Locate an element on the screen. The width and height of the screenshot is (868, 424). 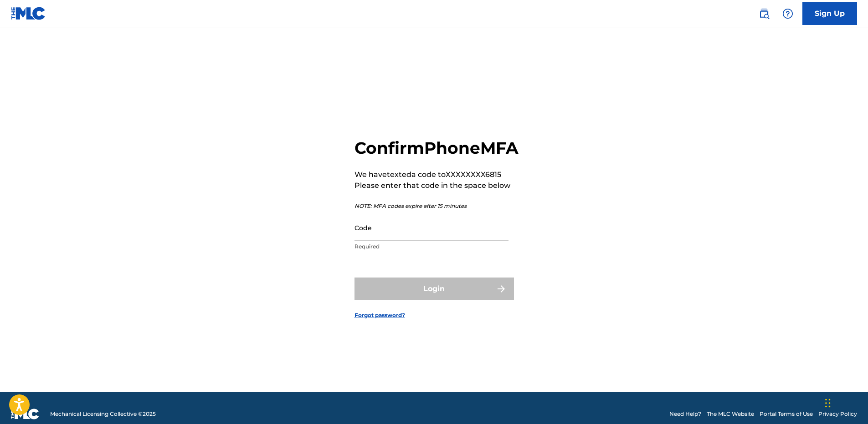
a: Need Help? is located at coordinates (685, 414).